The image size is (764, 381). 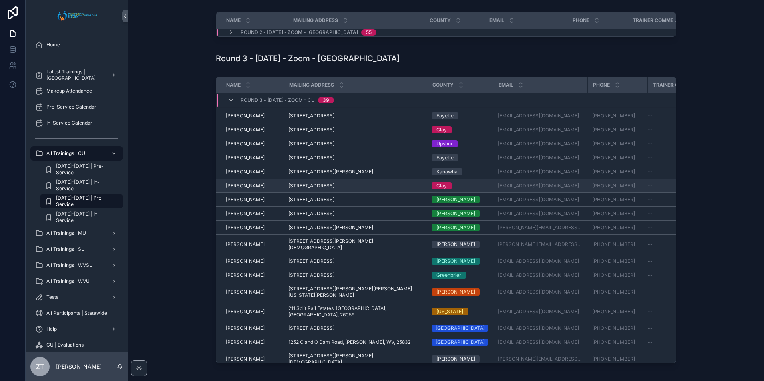 I want to click on span: ZT, so click(x=40, y=367).